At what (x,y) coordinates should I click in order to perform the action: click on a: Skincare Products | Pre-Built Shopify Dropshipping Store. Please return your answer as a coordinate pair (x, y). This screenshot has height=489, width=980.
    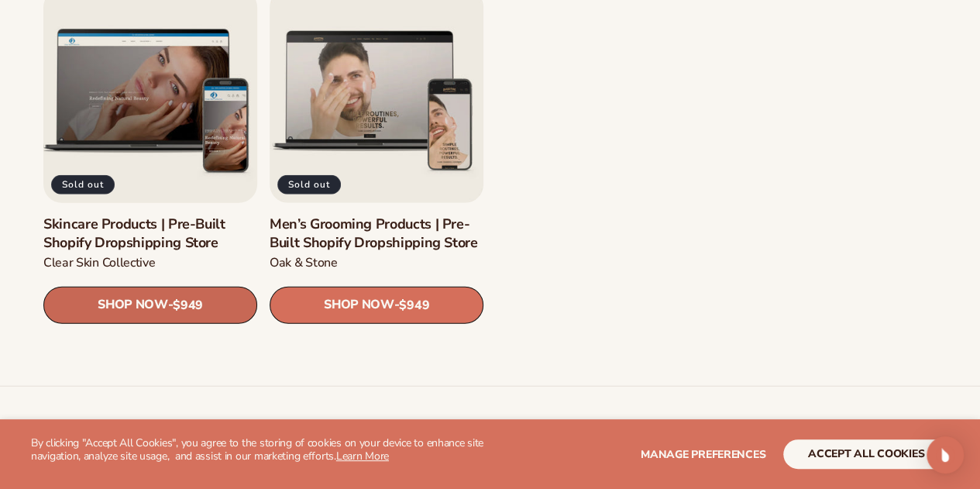
    Looking at the image, I should click on (150, 233).